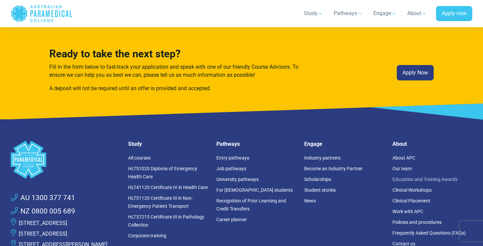 Image resolution: width=483 pixels, height=246 pixels. I want to click on a: HLT31120 Certificate III in Non-Emergency Patient Transport, so click(160, 202).